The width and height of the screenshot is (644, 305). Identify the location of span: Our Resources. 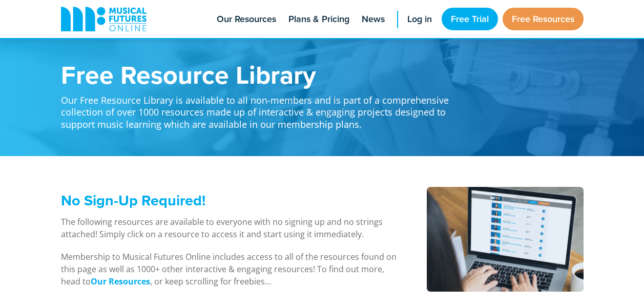
(246, 19).